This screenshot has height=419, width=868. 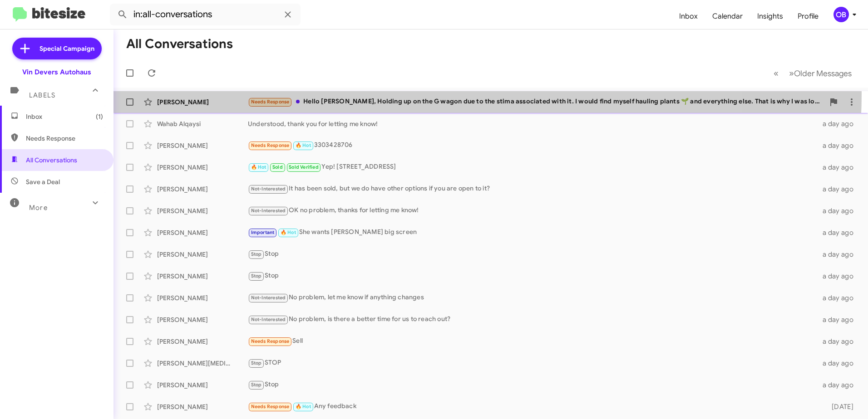 I want to click on div: 3303428706, so click(x=532, y=145).